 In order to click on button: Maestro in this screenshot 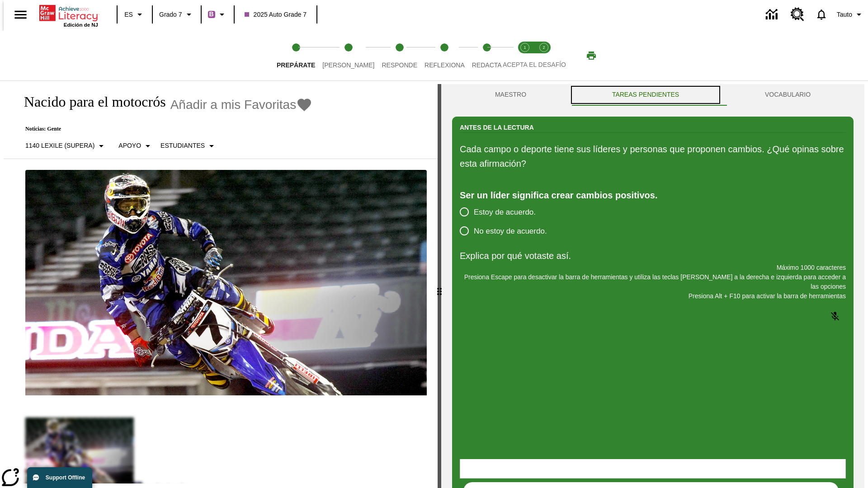, I will do `click(511, 95)`.